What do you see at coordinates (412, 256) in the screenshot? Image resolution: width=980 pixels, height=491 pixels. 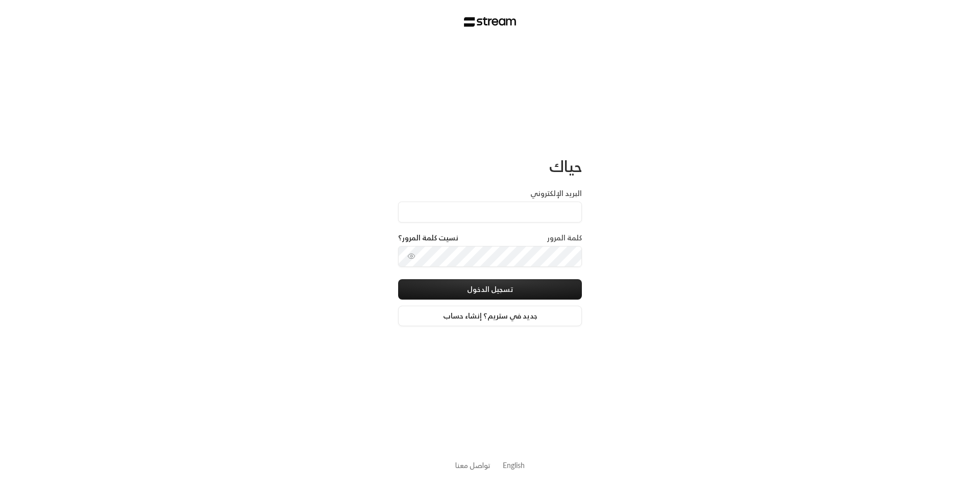 I see `button: toggle password visibility` at bounding box center [412, 256].